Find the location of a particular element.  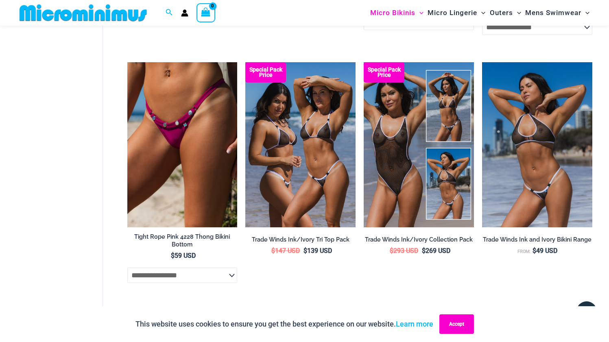

span: Micro Bikinis is located at coordinates (393, 13).